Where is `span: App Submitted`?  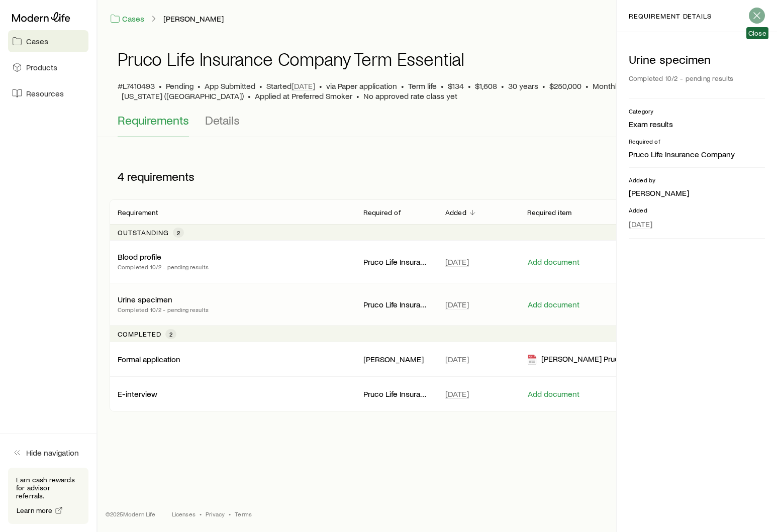 span: App Submitted is located at coordinates (230, 86).